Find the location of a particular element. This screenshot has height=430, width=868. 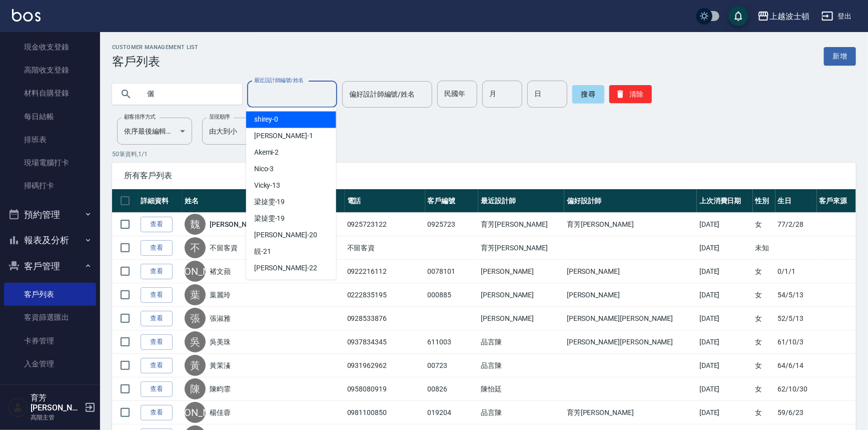

a: 客資篩選匯出 is located at coordinates (50, 318).